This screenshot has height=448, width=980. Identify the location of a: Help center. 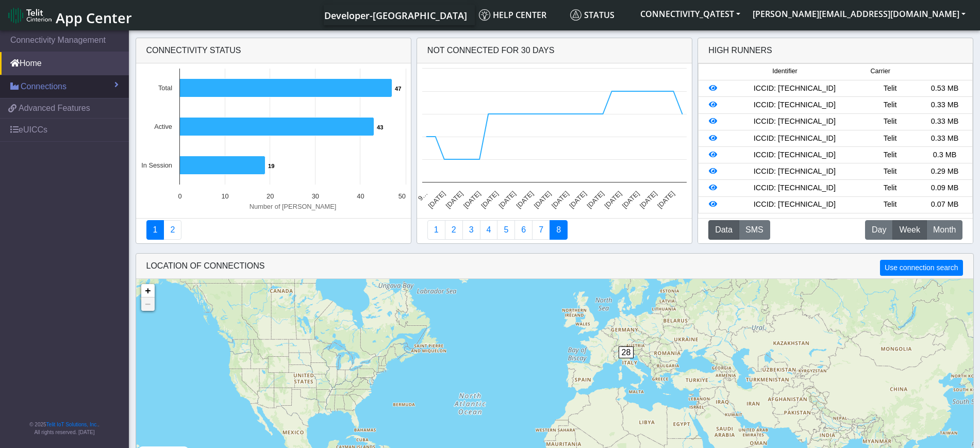
(520, 15).